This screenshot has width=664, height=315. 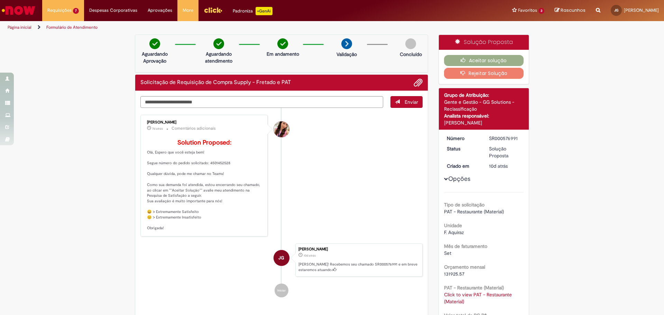 What do you see at coordinates (454, 274) in the screenshot?
I see `span: 131925.57` at bounding box center [454, 274].